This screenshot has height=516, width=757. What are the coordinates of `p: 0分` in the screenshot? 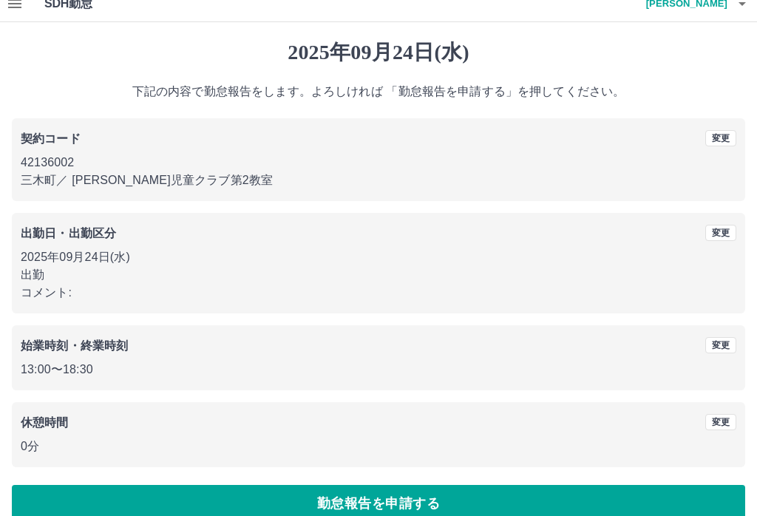 It's located at (379, 447).